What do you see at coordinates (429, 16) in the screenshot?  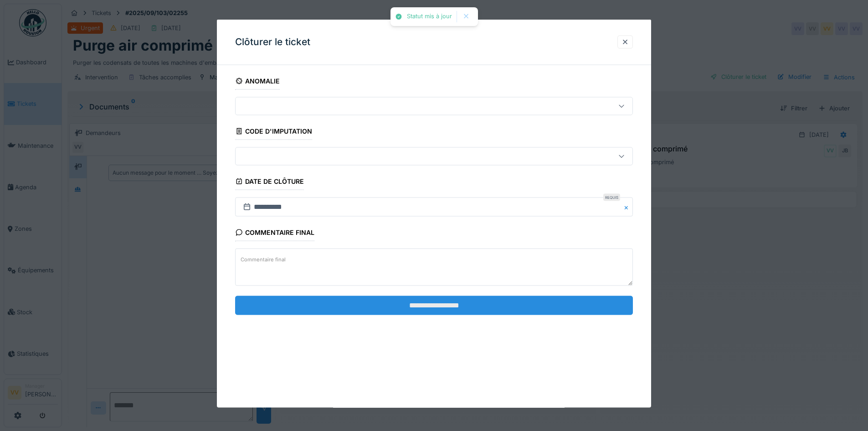 I see `div: Statut mis à jour` at bounding box center [429, 16].